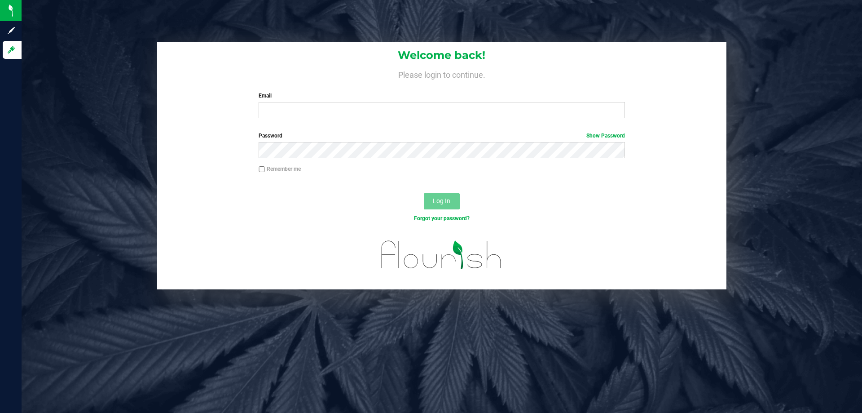  Describe the element at coordinates (270, 136) in the screenshot. I see `span: Password` at that location.